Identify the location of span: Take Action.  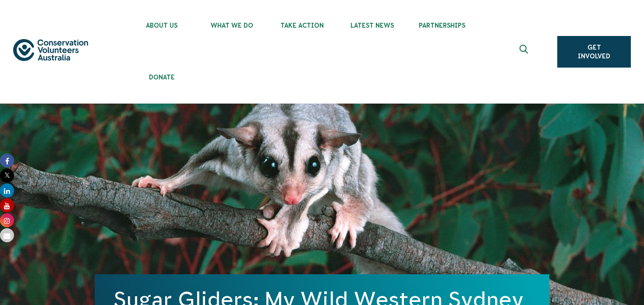
(302, 25).